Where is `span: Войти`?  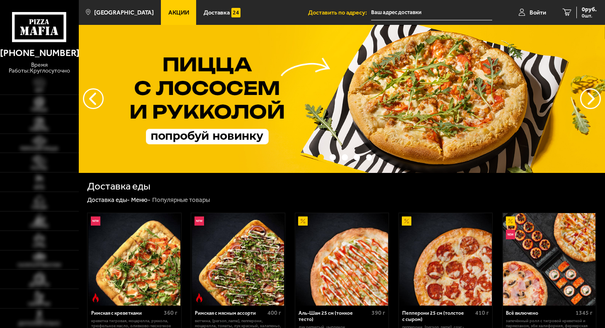
span: Войти is located at coordinates (538, 12).